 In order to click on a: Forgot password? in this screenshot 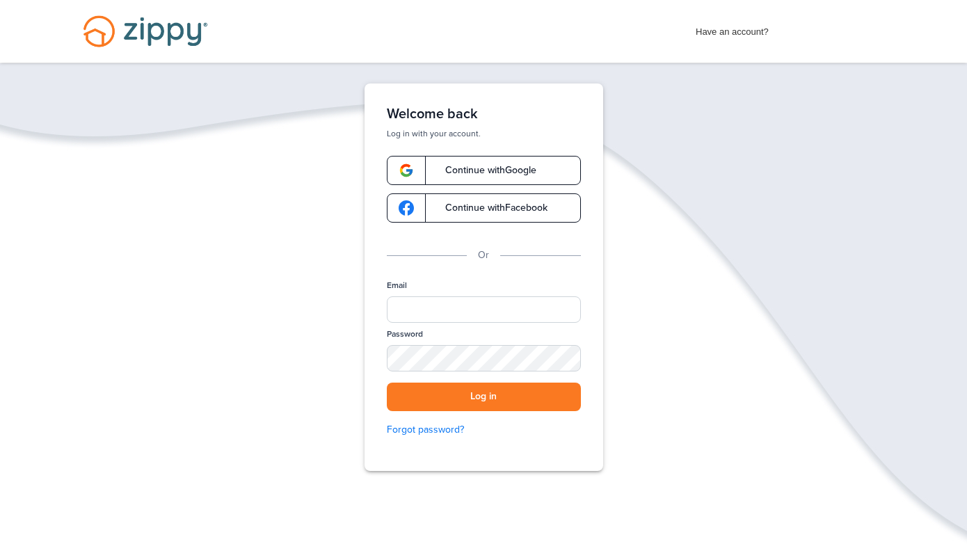, I will do `click(483, 429)`.